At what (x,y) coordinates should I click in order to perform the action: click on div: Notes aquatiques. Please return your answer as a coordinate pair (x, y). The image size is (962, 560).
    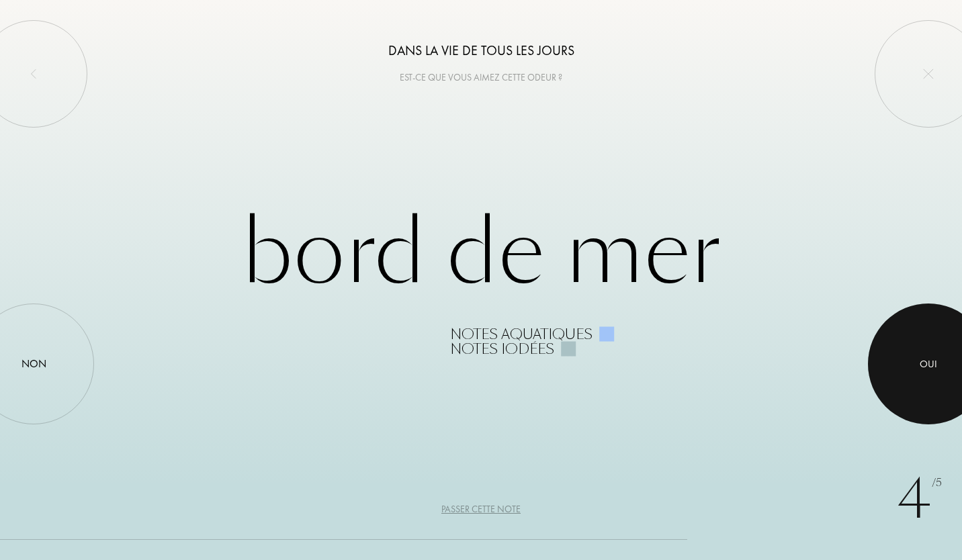
    Looking at the image, I should click on (521, 334).